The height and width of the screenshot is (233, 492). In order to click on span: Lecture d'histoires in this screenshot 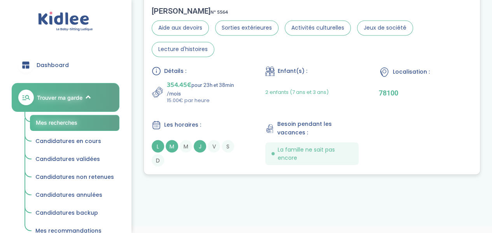, I will do `click(183, 49)`.